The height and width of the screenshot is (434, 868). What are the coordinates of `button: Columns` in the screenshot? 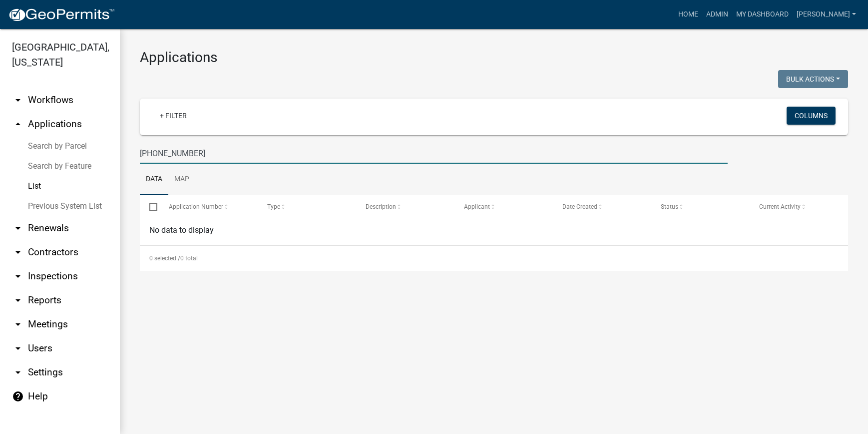 It's located at (811, 115).